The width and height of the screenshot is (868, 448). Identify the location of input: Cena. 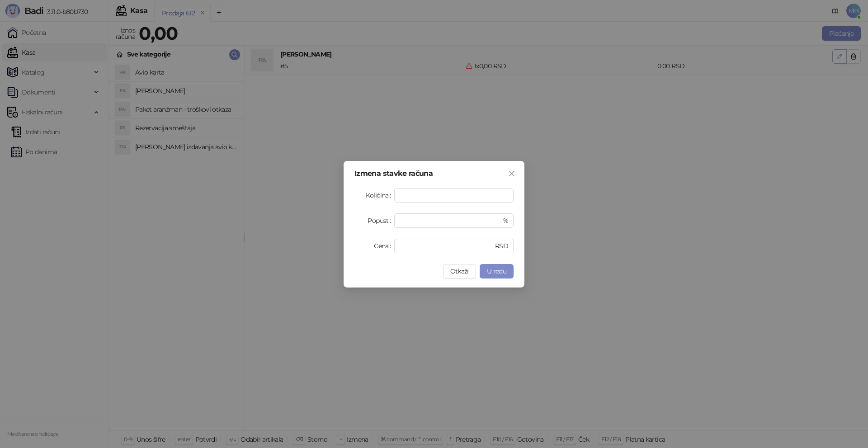
(446, 246).